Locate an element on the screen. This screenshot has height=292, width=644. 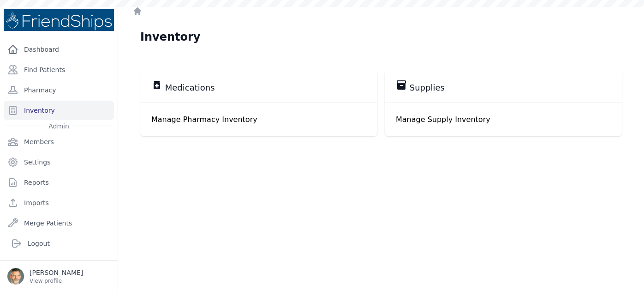
a: Pharmacy is located at coordinates (59, 90).